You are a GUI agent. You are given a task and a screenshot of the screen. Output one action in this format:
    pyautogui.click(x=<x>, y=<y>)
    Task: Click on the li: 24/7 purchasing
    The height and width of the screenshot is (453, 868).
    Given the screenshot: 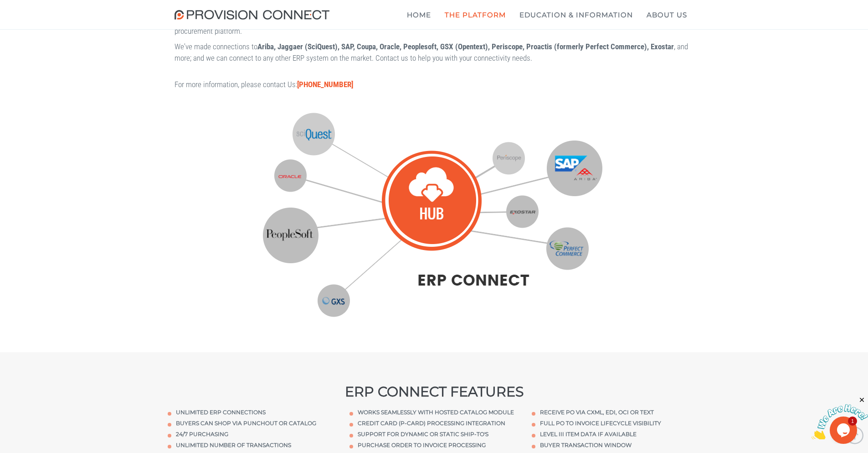 What is the action you would take?
    pyautogui.click(x=252, y=434)
    